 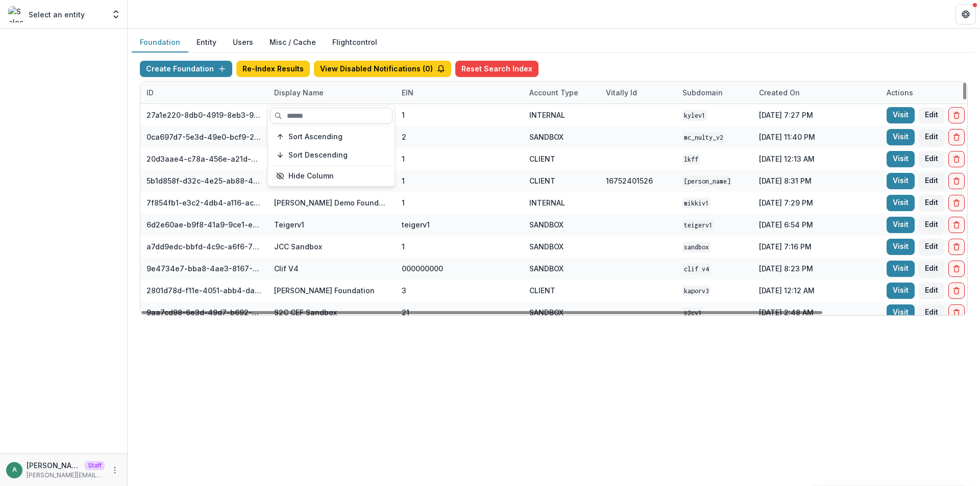 I want to click on div: Clif V4, so click(x=286, y=268).